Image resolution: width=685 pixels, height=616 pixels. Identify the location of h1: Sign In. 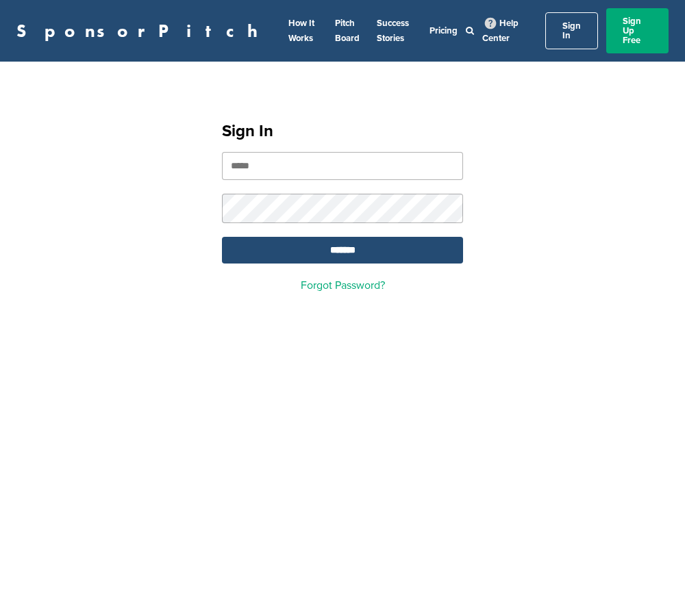
(342, 131).